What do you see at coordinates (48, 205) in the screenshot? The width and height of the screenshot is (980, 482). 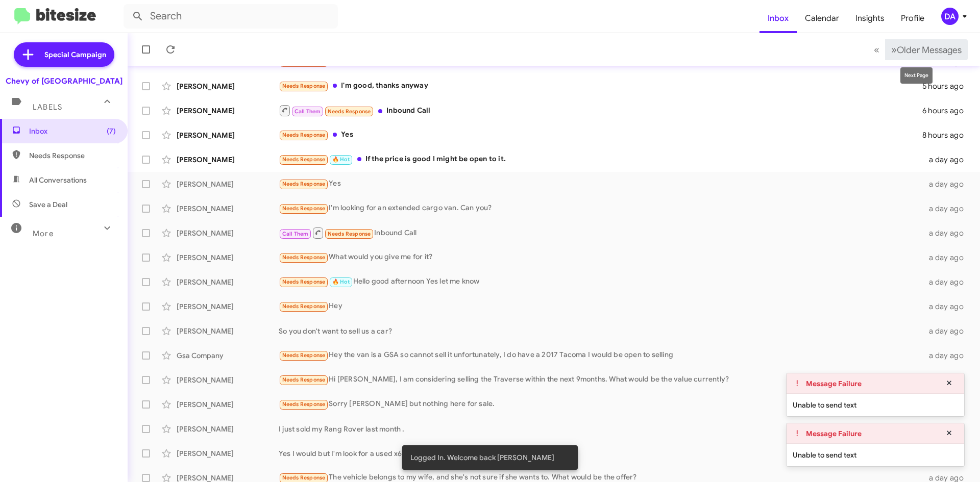 I see `span: Save a Deal` at bounding box center [48, 205].